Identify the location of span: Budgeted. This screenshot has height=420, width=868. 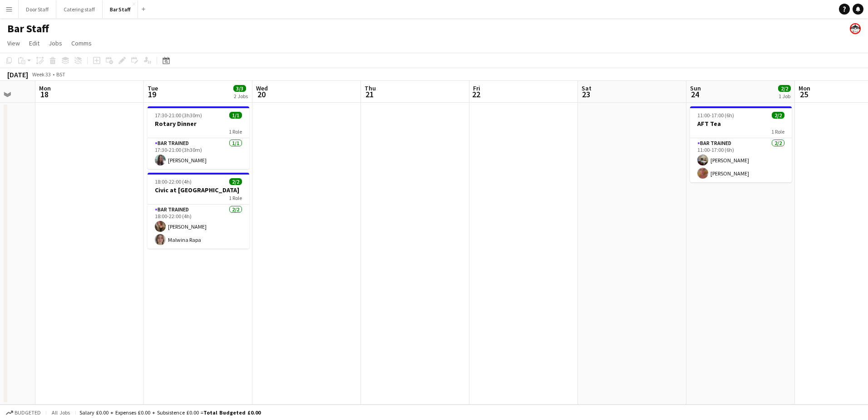
(28, 413).